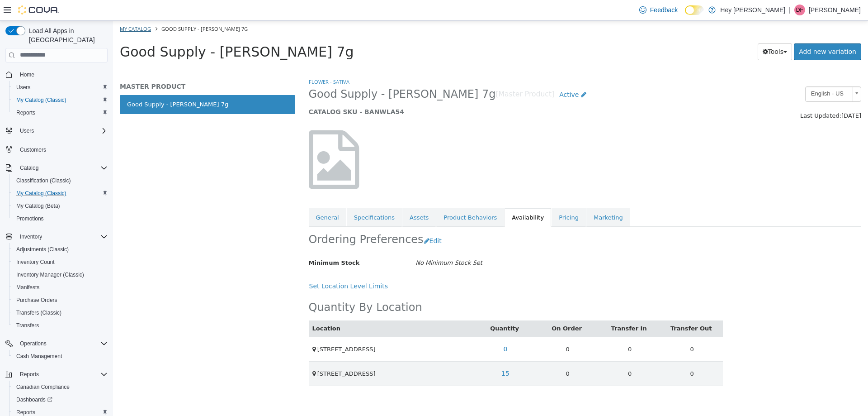 Image resolution: width=868 pixels, height=416 pixels. I want to click on a: Manifests, so click(28, 287).